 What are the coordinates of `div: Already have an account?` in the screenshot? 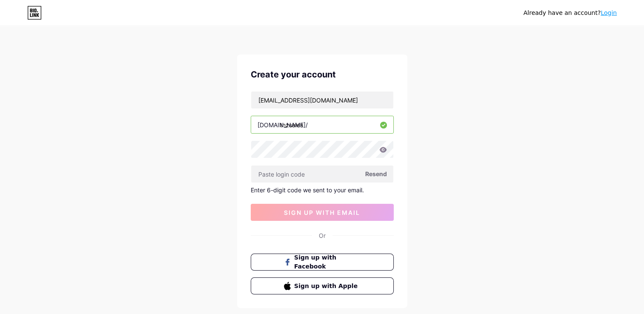 It's located at (570, 13).